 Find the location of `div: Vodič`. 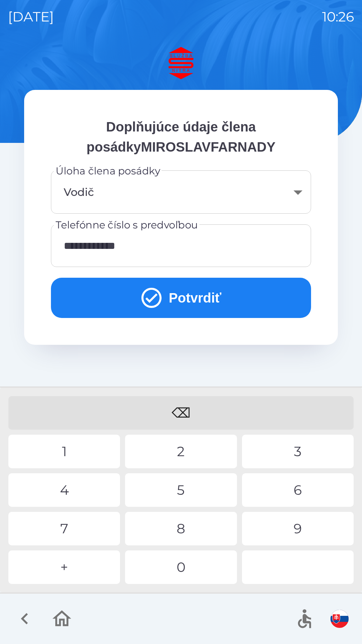

div: Vodič is located at coordinates (181, 192).